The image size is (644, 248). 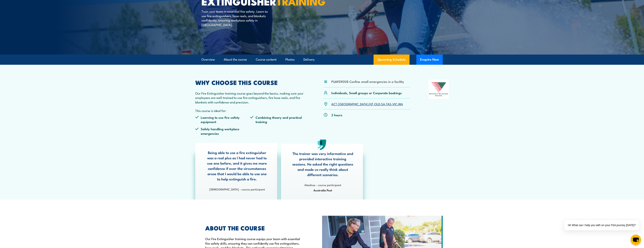 I want to click on p: This course is ideal for:, so click(x=250, y=111).